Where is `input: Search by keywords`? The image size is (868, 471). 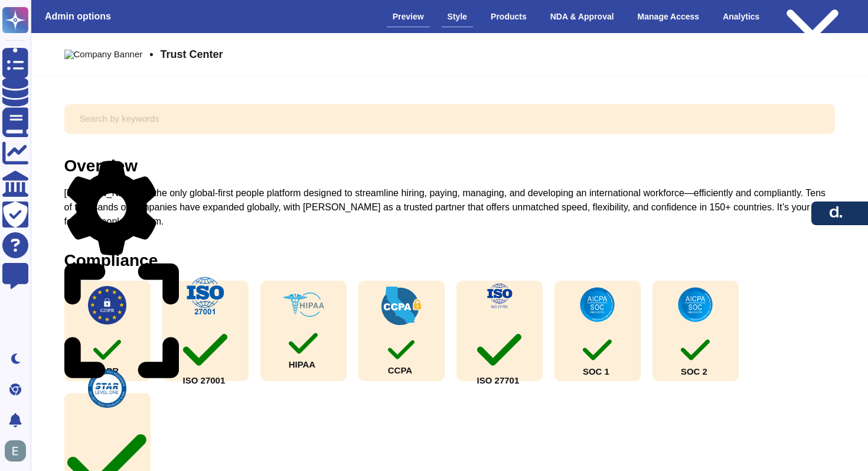
input: Search by keywords is located at coordinates (450, 119).